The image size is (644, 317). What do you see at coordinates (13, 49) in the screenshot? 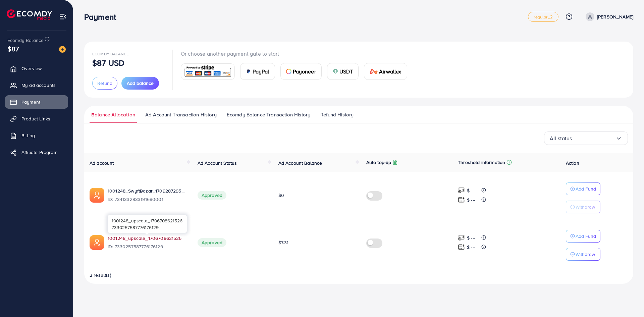
I see `span: $87` at bounding box center [13, 49].